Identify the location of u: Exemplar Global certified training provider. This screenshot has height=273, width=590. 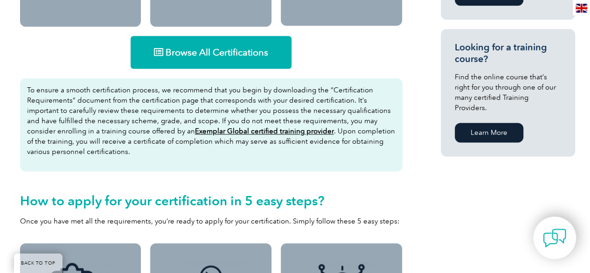
(265, 131).